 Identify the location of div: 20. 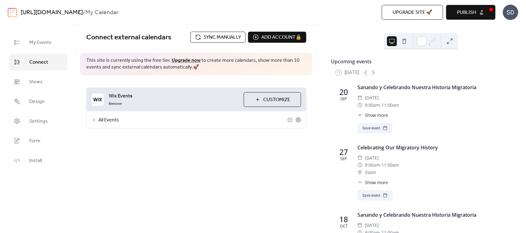
(343, 92).